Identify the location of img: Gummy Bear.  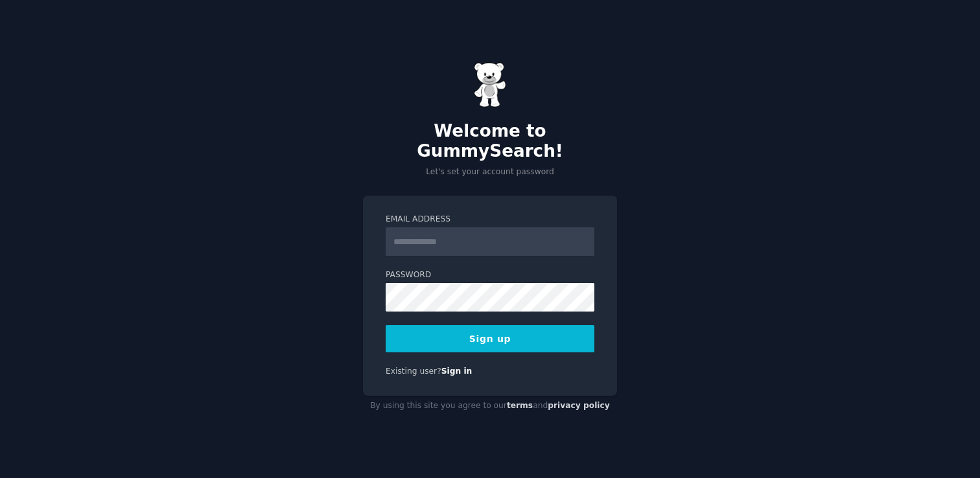
(490, 85).